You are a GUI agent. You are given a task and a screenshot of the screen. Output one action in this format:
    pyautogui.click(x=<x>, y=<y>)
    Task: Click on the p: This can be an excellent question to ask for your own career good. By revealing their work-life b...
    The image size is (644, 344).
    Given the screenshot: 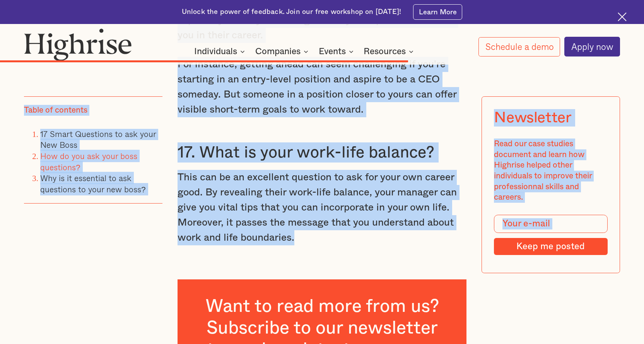 What is the action you would take?
    pyautogui.click(x=322, y=208)
    